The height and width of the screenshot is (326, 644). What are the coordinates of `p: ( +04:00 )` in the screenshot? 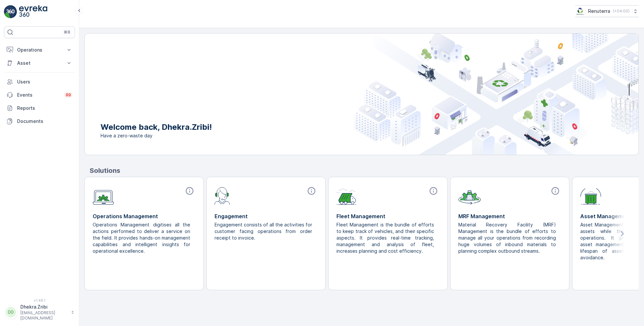 It's located at (621, 11).